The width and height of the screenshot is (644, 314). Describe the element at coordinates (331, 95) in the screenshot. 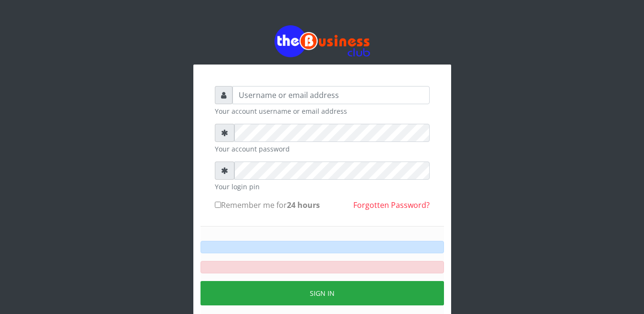

I see `input: Username or email address` at that location.